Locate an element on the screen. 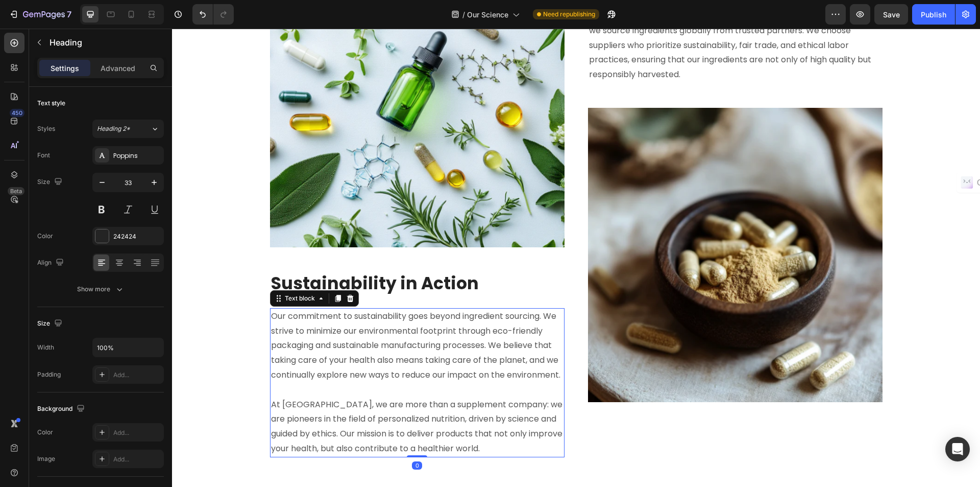 Image resolution: width=980 pixels, height=487 pixels. div: Styles is located at coordinates (46, 129).